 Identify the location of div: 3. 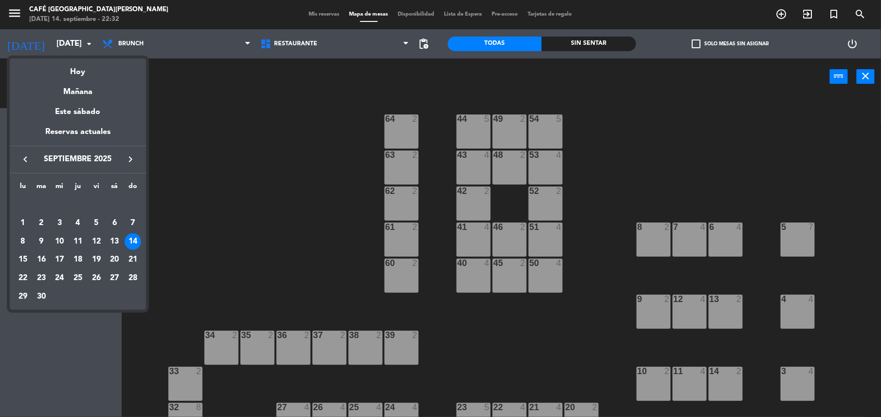
(59, 223).